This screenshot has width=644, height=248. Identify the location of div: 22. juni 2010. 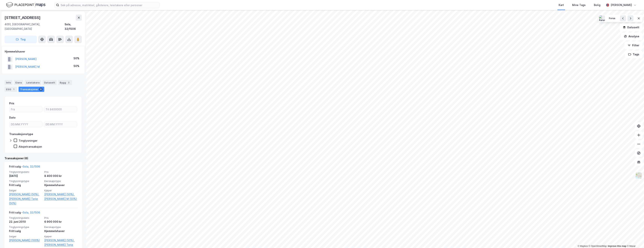
(25, 222).